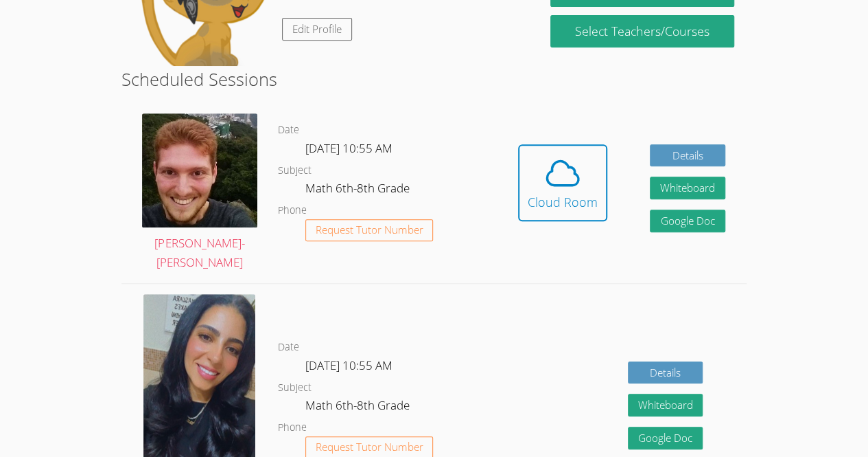 The width and height of the screenshot is (868, 457). What do you see at coordinates (434, 79) in the screenshot?
I see `h2: Scheduled Sessions` at bounding box center [434, 79].